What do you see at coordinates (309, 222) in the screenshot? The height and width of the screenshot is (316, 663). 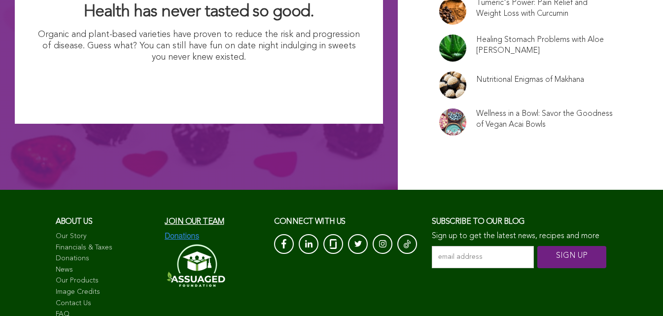 I see `span: CONNECT with us` at bounding box center [309, 222].